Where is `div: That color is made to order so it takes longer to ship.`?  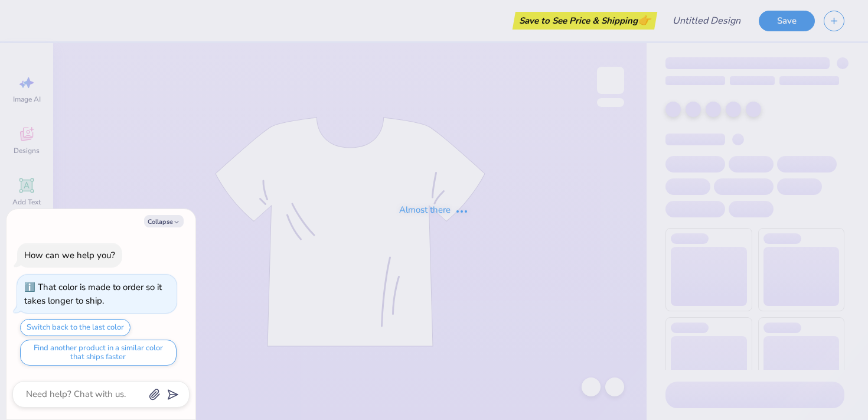 div: That color is made to order so it takes longer to ship. is located at coordinates (93, 294).